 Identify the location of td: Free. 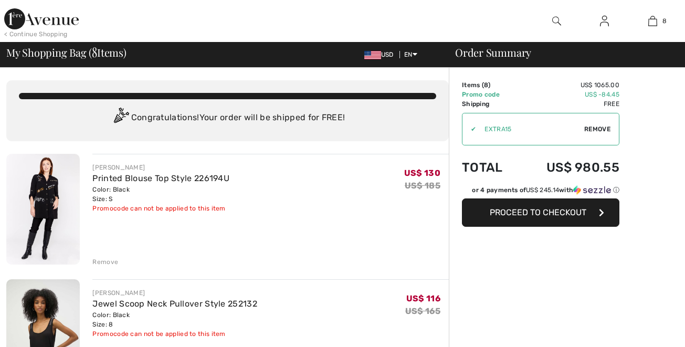
(569, 104).